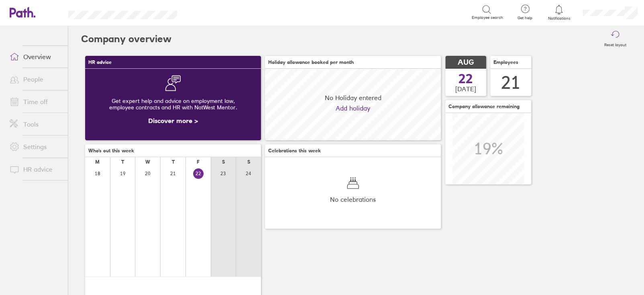 This screenshot has height=295, width=644. Describe the element at coordinates (97, 162) in the screenshot. I see `div: M` at that location.